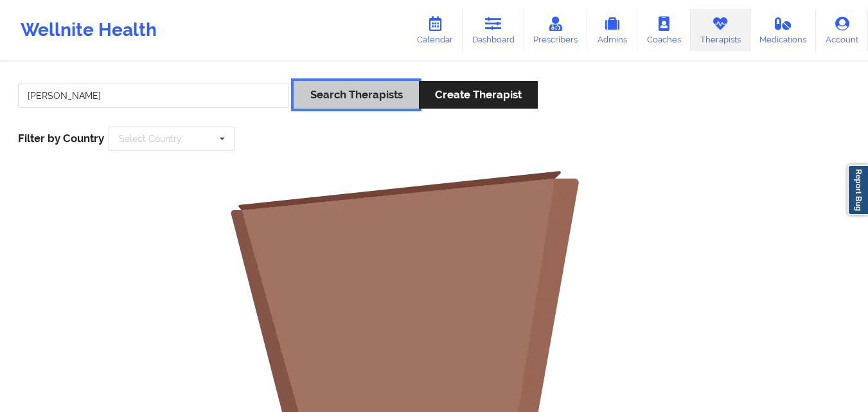  What do you see at coordinates (720, 30) in the screenshot?
I see `a: Therapists` at bounding box center [720, 30].